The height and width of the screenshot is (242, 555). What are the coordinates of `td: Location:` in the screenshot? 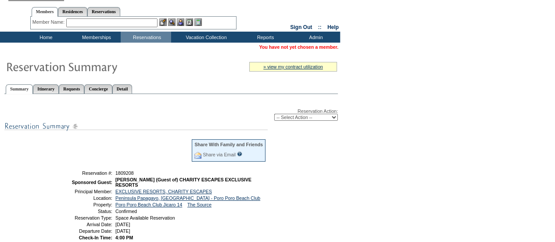 It's located at (81, 198).